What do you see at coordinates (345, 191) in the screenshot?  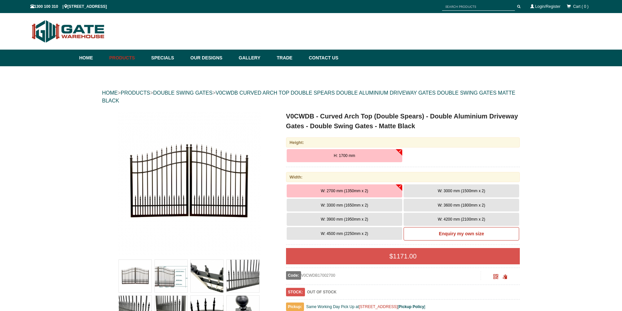 I see `button: W: 2700 mm (1350mm x 2)` at bounding box center [345, 191].